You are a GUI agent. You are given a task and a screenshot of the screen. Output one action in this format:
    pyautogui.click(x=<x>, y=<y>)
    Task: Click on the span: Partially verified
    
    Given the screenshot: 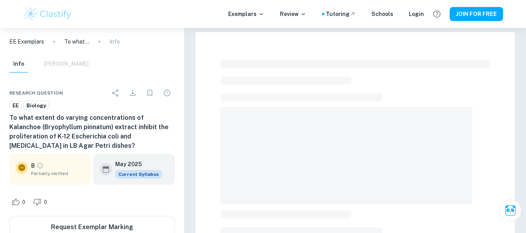 What is the action you would take?
    pyautogui.click(x=58, y=174)
    